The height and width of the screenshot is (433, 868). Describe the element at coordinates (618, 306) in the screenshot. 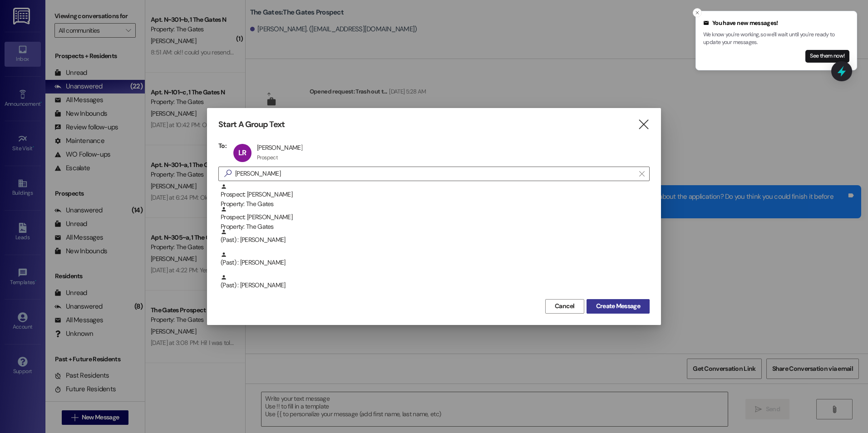

I see `span: Create Message` at that location.